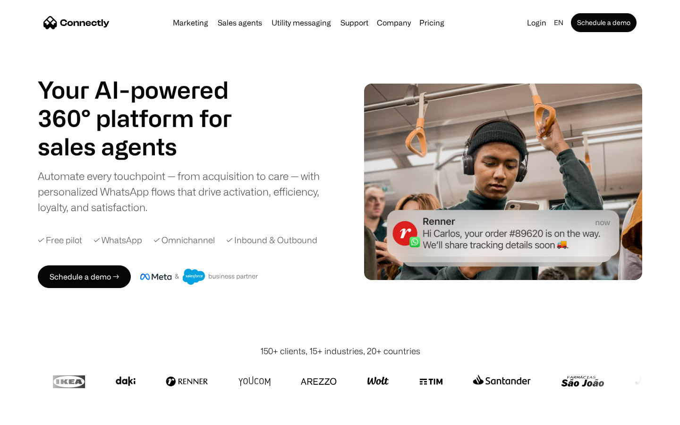  Describe the element at coordinates (603, 23) in the screenshot. I see `a: Schedule a demo` at that location.